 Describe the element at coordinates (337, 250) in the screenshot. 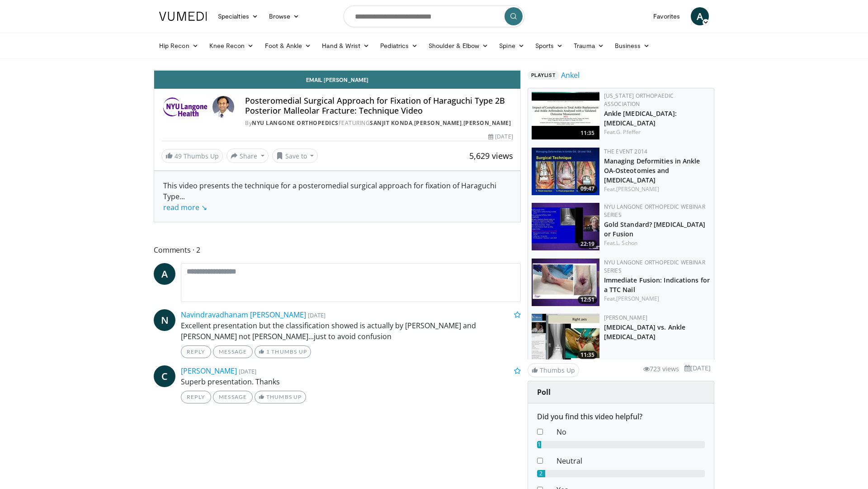

I see `span: Comments 2` at that location.